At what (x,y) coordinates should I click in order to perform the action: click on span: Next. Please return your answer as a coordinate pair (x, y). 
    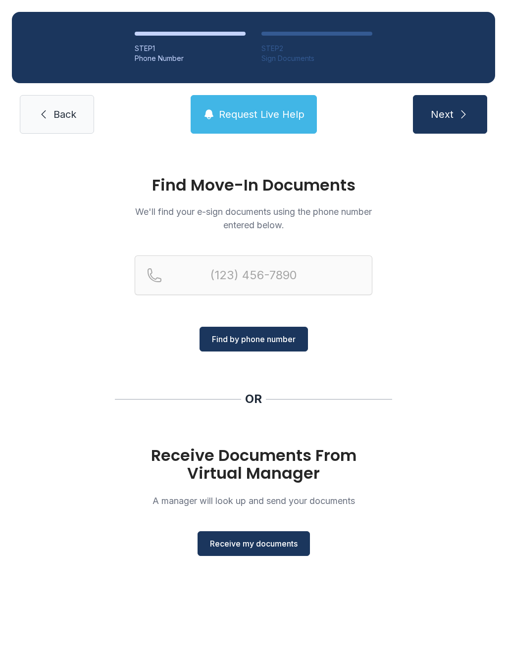
    Looking at the image, I should click on (442, 114).